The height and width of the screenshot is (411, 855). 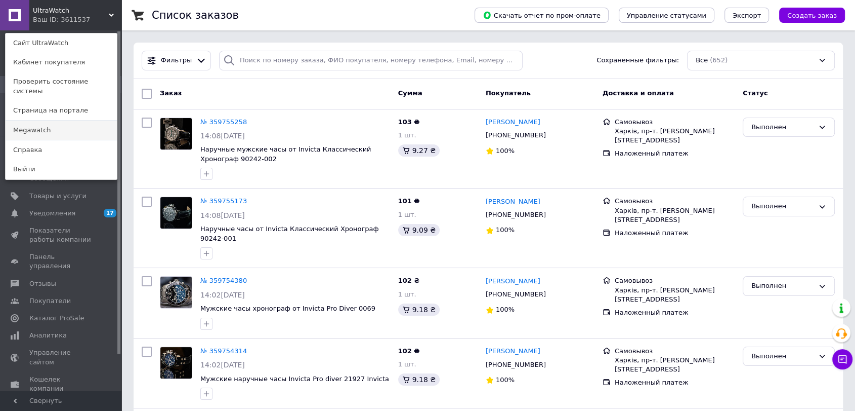 I want to click on span: Фильтры, so click(x=177, y=60).